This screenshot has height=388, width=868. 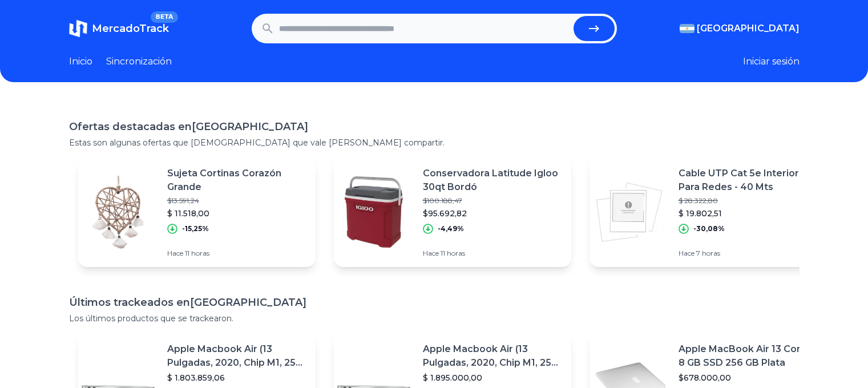 I want to click on img: Argentina, so click(x=687, y=29).